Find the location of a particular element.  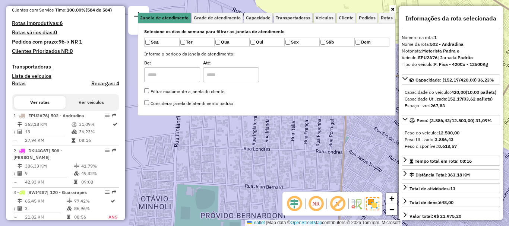

td: 08:16 is located at coordinates (95, 140).